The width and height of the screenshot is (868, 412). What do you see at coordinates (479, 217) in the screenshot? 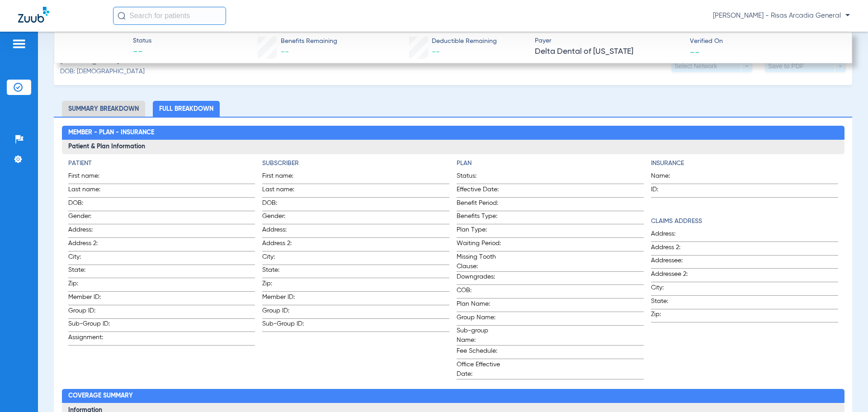
I see `span: Benefits Type:` at bounding box center [479, 217].